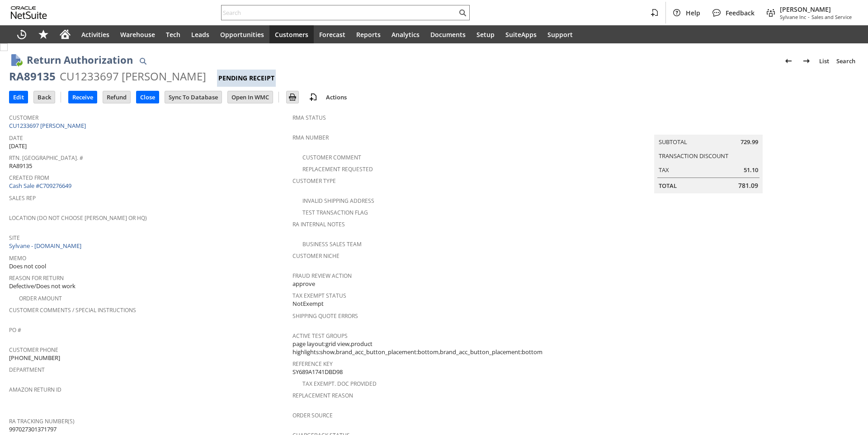 The height and width of the screenshot is (435, 868). What do you see at coordinates (793, 17) in the screenshot?
I see `span: Sylvane Inc` at bounding box center [793, 17].